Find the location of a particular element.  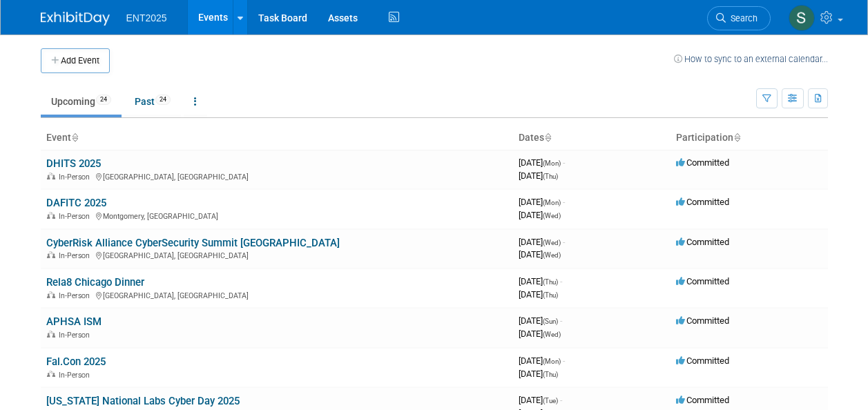

a: DHITS 2025 is located at coordinates (73, 164).